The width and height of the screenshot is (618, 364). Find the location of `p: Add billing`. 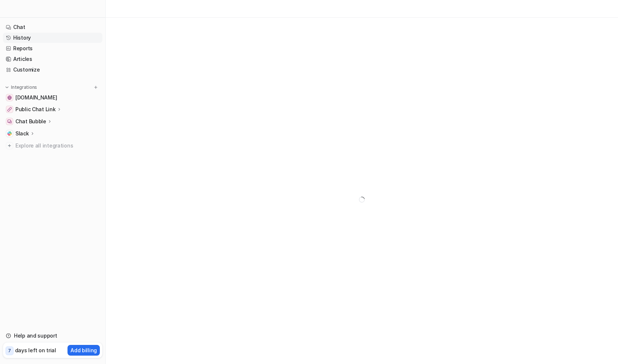

p: Add billing is located at coordinates (84, 350).